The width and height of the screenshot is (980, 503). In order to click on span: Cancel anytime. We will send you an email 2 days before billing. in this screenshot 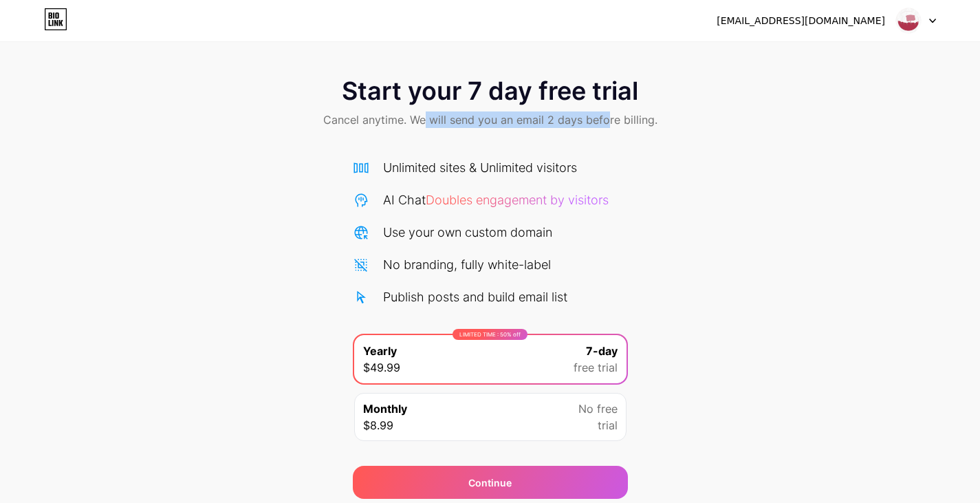, I will do `click(490, 120)`.